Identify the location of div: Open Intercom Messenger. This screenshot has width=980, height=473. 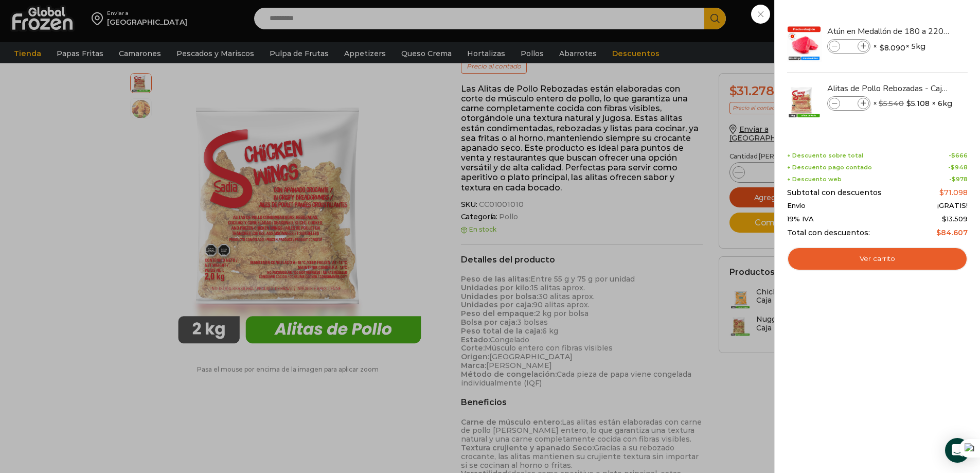
(957, 450).